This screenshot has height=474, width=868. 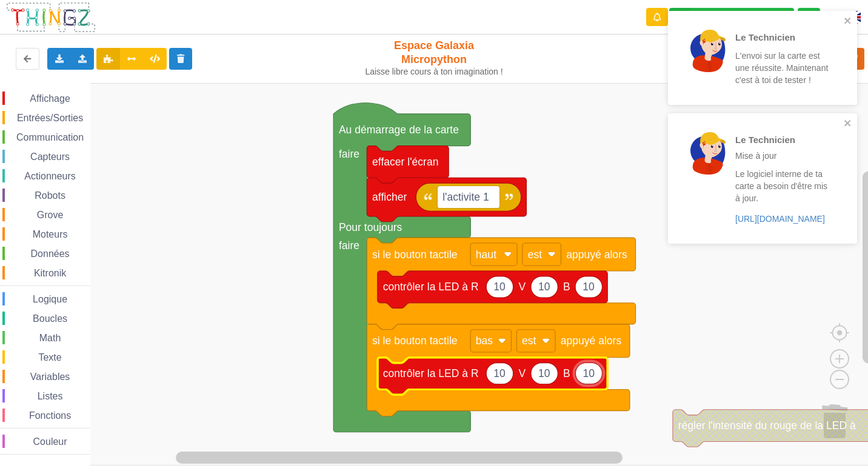 I want to click on span: Communication, so click(x=50, y=137).